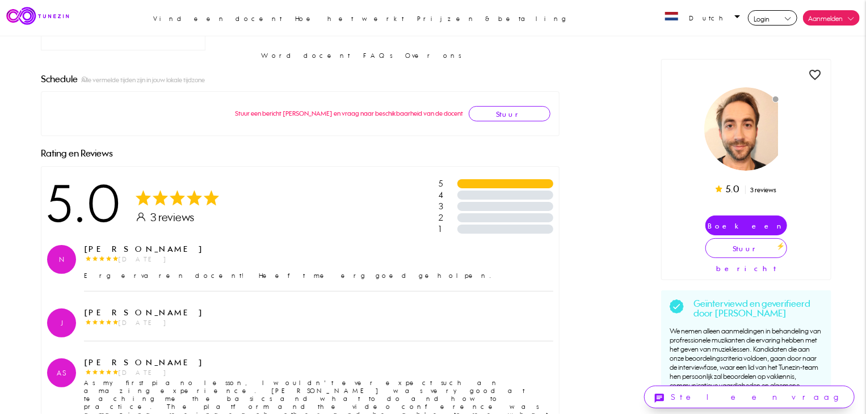  I want to click on div: 5, so click(446, 184).